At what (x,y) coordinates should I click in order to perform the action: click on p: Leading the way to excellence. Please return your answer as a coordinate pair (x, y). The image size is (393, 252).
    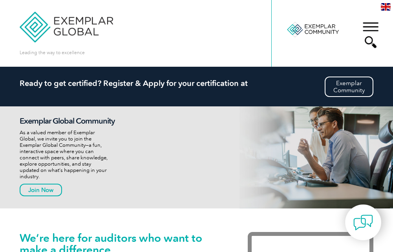
    Looking at the image, I should click on (52, 53).